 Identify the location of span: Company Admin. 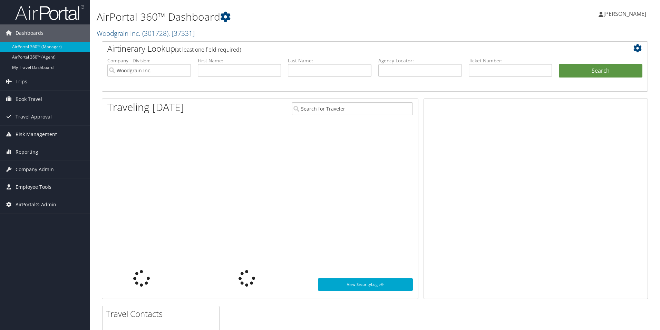
(34, 170).